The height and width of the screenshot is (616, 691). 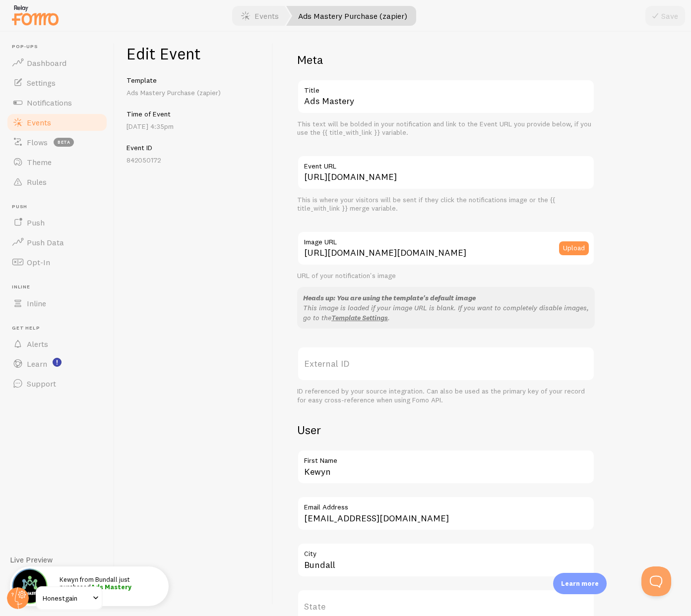 I want to click on label: External ID, so click(x=446, y=364).